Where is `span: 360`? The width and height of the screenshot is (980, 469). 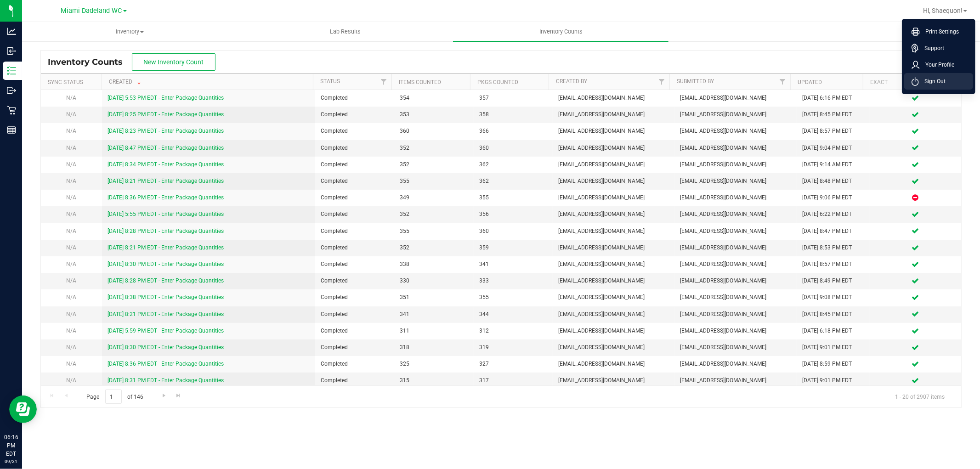 span: 360 is located at coordinates (513, 231).